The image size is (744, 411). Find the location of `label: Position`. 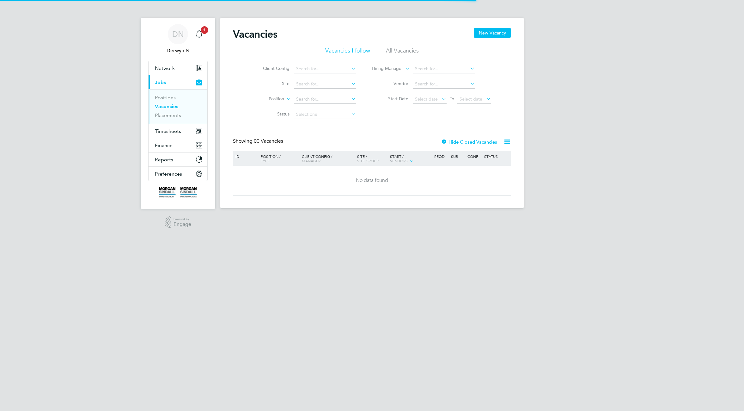

label: Position is located at coordinates (266, 99).